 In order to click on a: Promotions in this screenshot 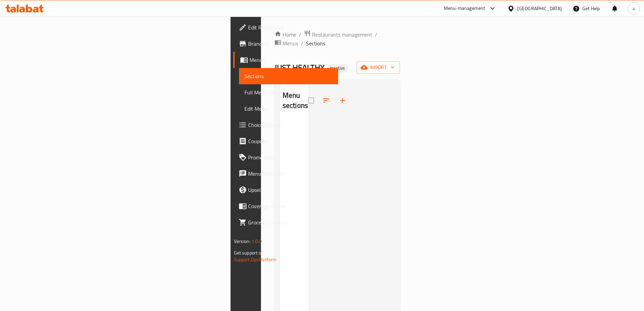, I will do `click(286, 157)`.